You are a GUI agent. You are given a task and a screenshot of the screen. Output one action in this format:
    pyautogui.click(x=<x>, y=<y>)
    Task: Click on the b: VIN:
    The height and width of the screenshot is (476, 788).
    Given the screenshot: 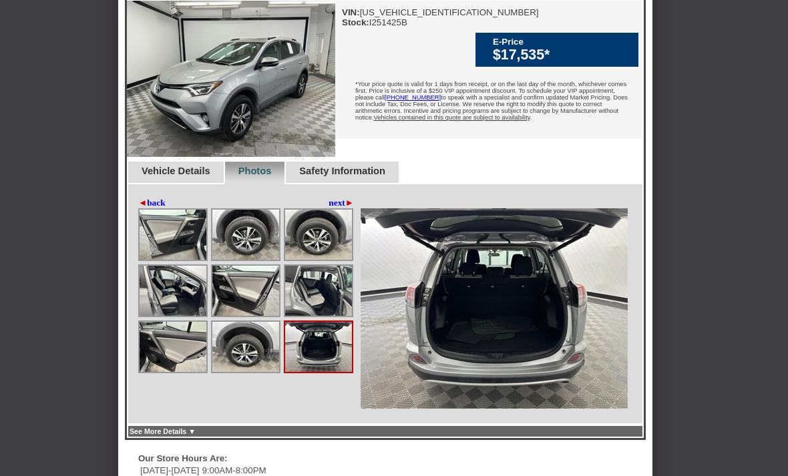 What is the action you would take?
    pyautogui.click(x=351, y=12)
    